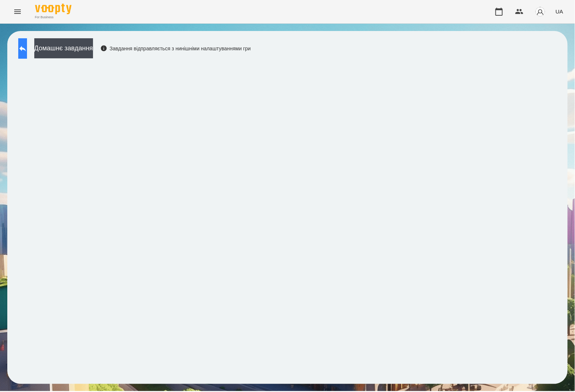  I want to click on span: For Business, so click(53, 17).